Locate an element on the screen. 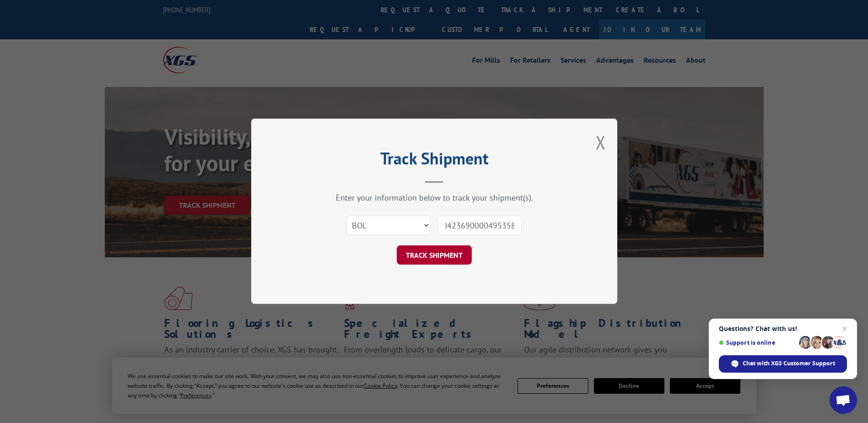 The image size is (868, 423). button: Close modal is located at coordinates (601, 142).